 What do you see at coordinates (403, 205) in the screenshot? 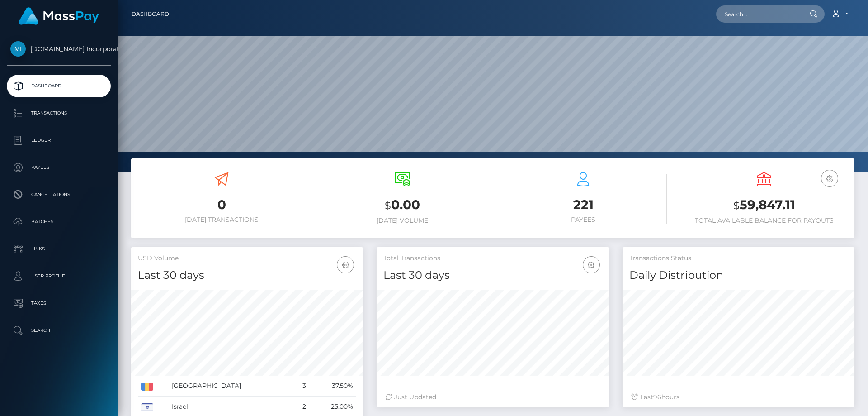
I see `h3: 0.00` at bounding box center [403, 205].